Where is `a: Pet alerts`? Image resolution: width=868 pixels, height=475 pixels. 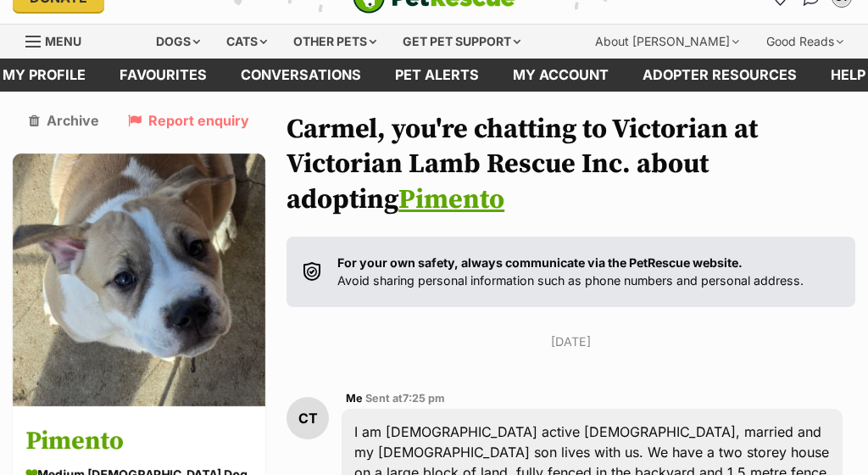 a: Pet alerts is located at coordinates (437, 75).